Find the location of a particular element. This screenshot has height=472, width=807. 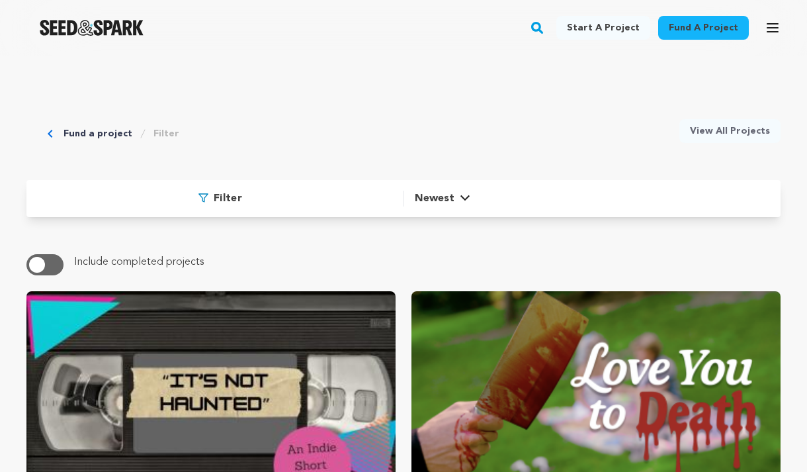

span: Filter is located at coordinates (228, 199).